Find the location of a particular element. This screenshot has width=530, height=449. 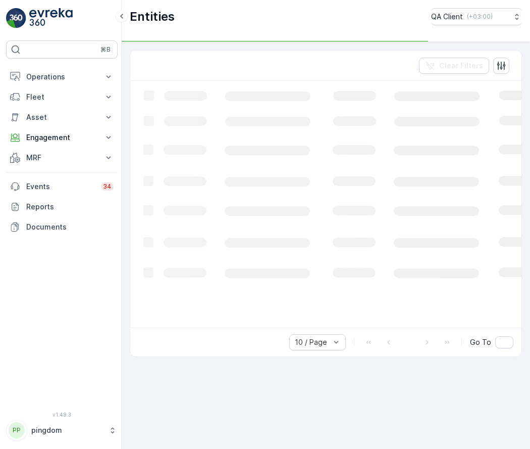

span: Go To is located at coordinates (481, 342).